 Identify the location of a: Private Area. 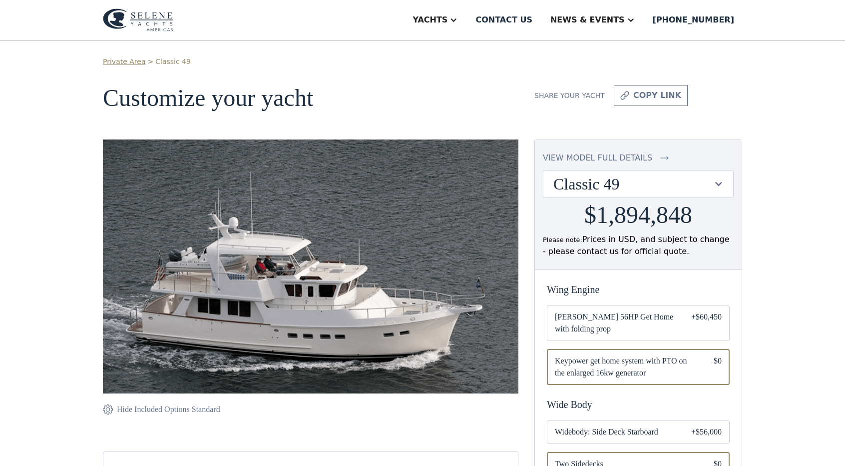
(124, 61).